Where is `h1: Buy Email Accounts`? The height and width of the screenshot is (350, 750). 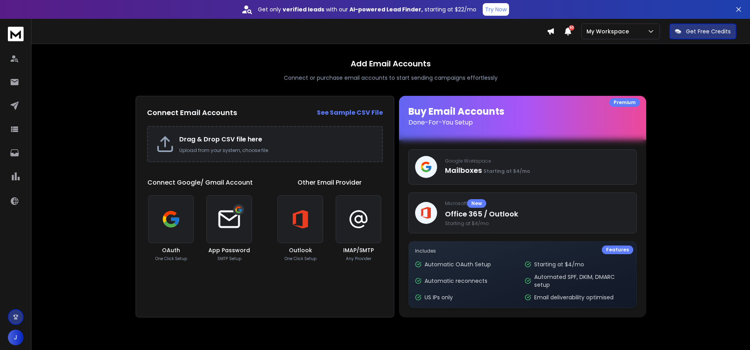 h1: Buy Email Accounts is located at coordinates (522, 116).